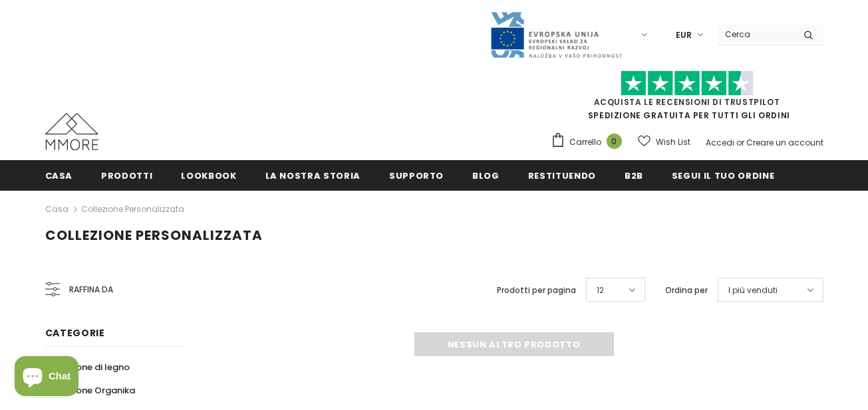  Describe the element at coordinates (87, 367) in the screenshot. I see `span: Collezione di legno` at that location.